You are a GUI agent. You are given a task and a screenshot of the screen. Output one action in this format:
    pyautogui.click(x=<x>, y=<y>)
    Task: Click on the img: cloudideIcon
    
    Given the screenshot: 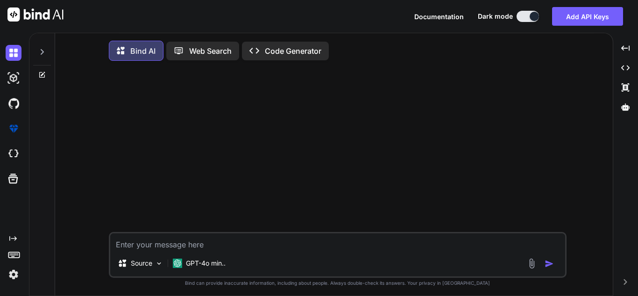 What is the action you would take?
    pyautogui.click(x=14, y=154)
    